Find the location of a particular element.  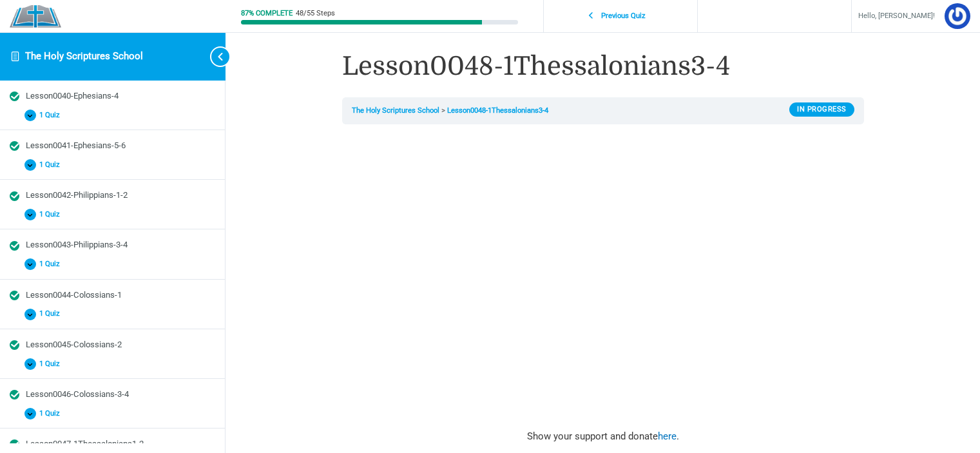

div: Lesson0043-Philippians-3-4 is located at coordinates (121, 245).